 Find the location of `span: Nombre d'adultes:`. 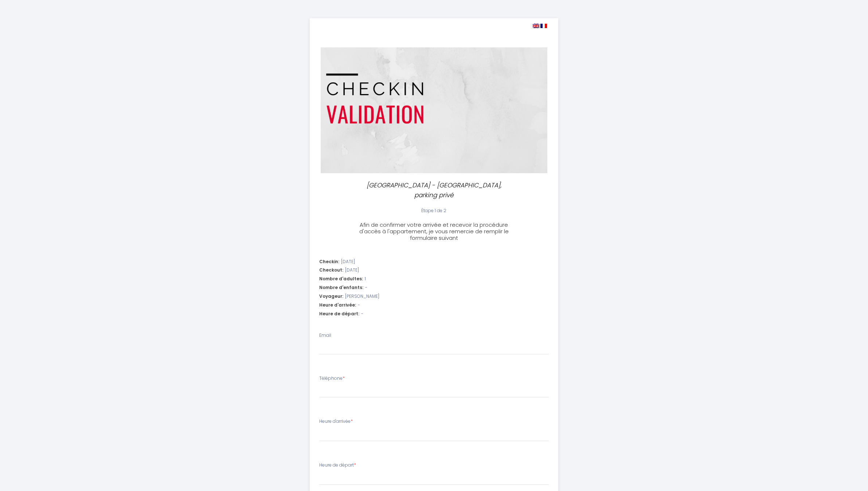

span: Nombre d'adultes: is located at coordinates (341, 279).